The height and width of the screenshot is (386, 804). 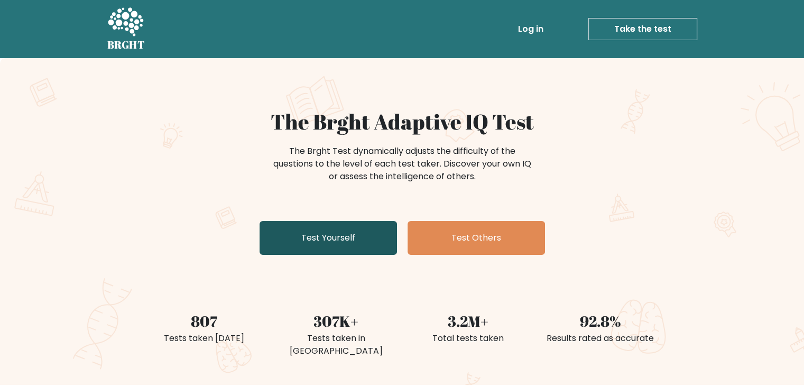 I want to click on h1: The Brght Adaptive IQ Test, so click(x=402, y=122).